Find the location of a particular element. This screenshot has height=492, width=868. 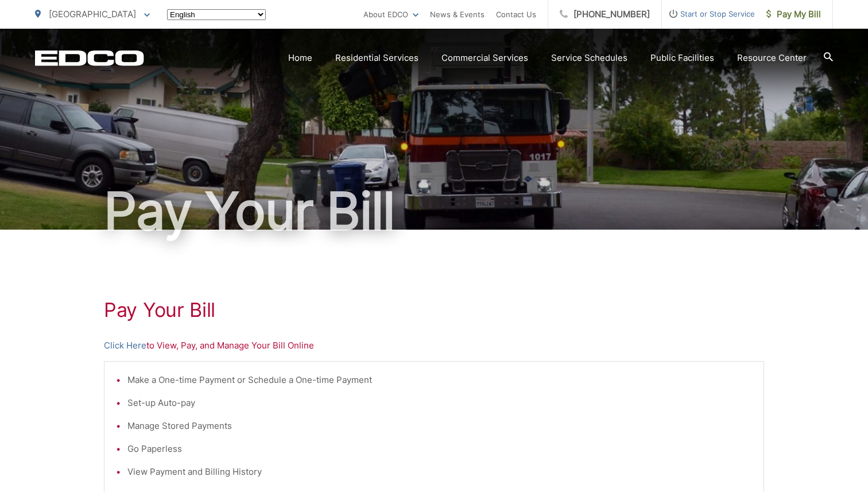

p: to View, Pay, and Manage Your Bill Online is located at coordinates (434, 346).